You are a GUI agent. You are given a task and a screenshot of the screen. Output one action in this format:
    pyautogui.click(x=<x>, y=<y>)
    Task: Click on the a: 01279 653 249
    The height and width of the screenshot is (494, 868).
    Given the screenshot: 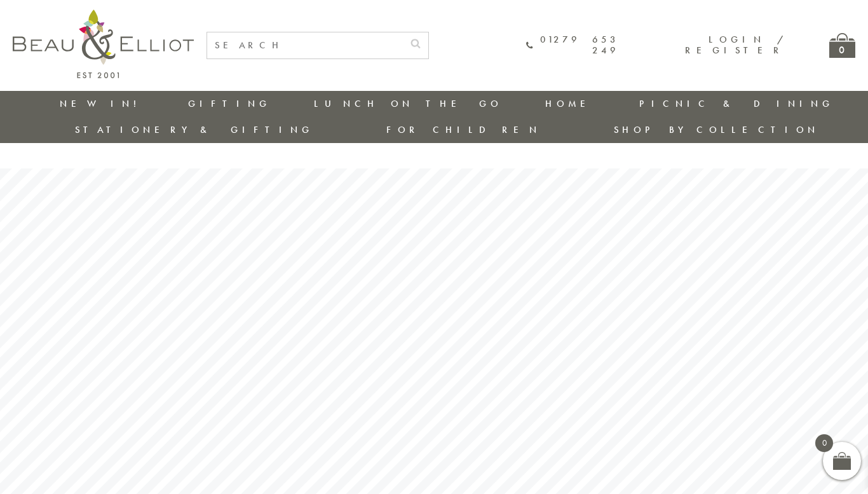 What is the action you would take?
    pyautogui.click(x=572, y=45)
    